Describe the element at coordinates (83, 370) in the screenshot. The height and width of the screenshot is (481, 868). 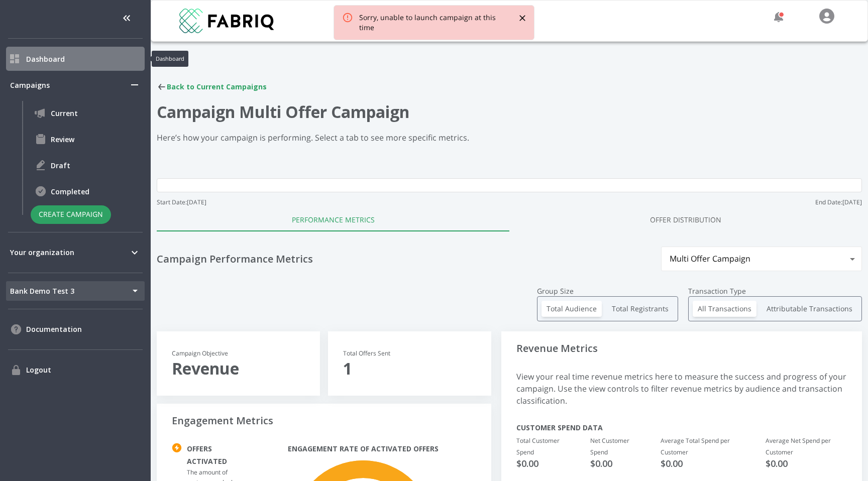
I see `span: Logout` at that location.